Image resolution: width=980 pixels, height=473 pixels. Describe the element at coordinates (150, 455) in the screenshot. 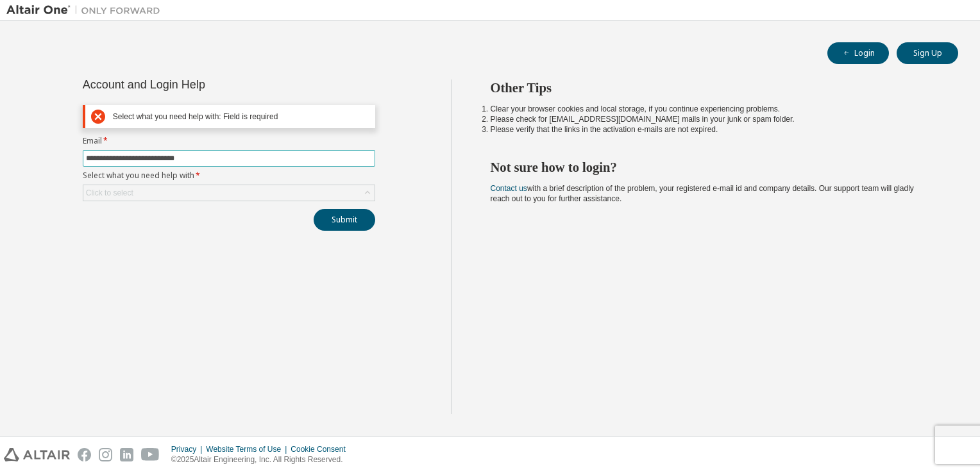

I see `img: youtube.svg` at that location.